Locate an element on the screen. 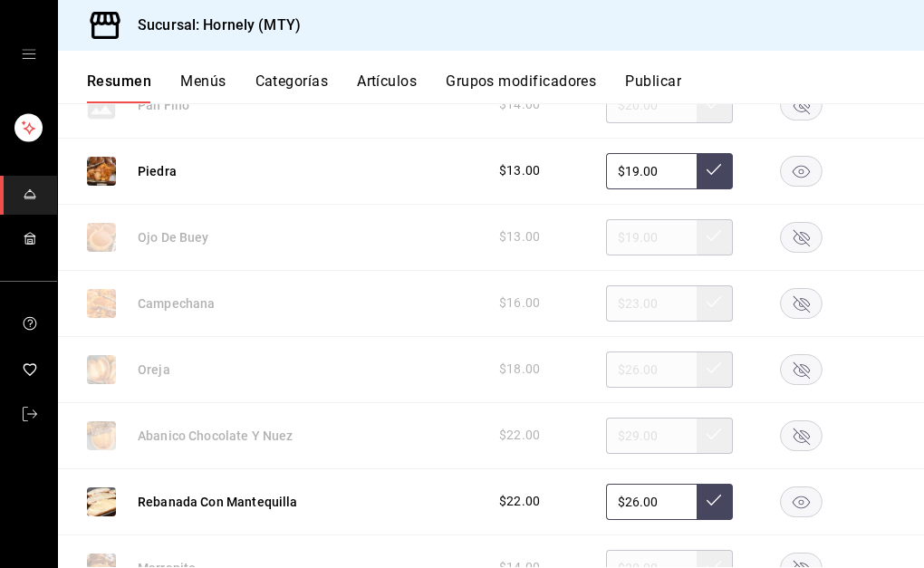 This screenshot has height=568, width=924. button: Piedra is located at coordinates (157, 171).